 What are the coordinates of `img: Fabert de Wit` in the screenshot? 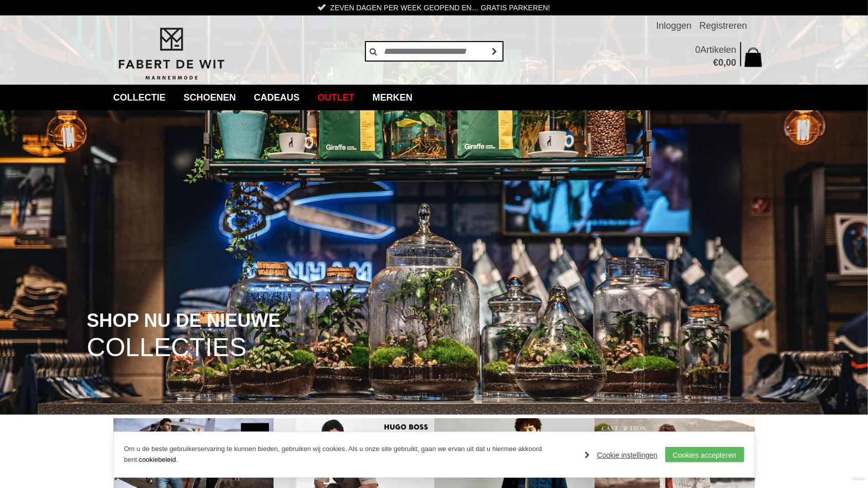 It's located at (171, 53).